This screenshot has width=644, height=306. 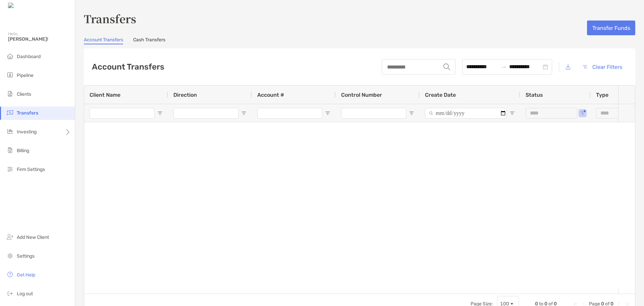 I want to click on input: Client Name Filter Input, so click(x=122, y=113).